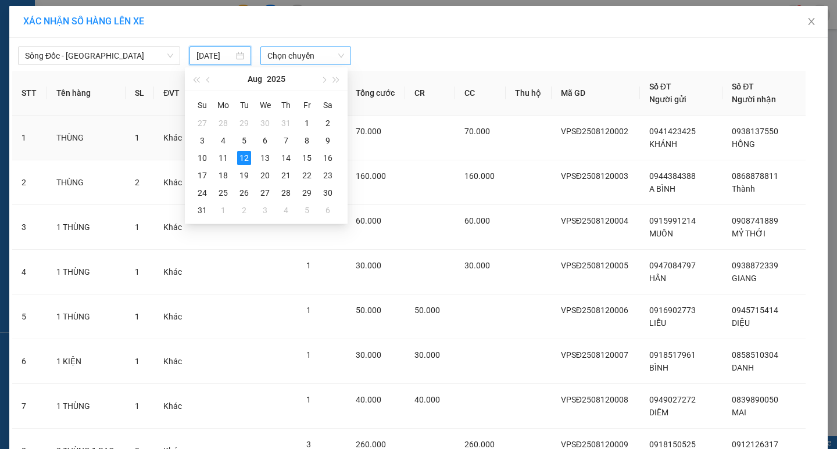 The image size is (837, 449). I want to click on td: 2025-08-05, so click(244, 141).